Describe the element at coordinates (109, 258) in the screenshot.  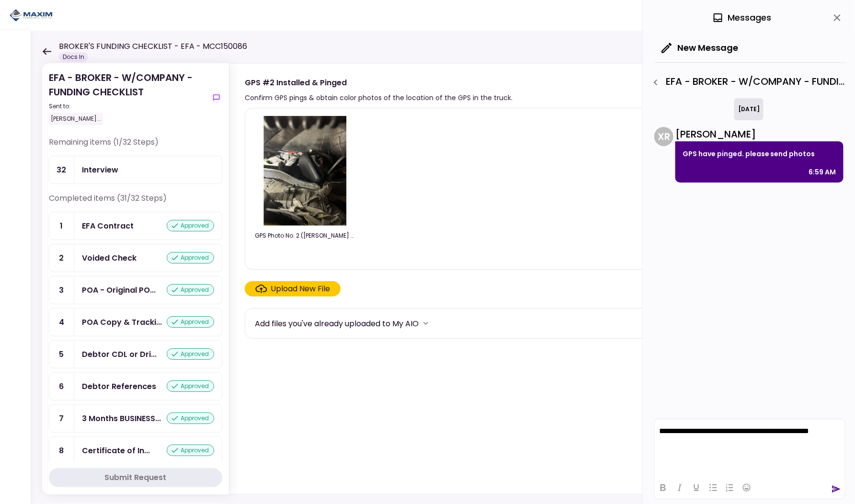
I see `div: Voided Check` at that location.